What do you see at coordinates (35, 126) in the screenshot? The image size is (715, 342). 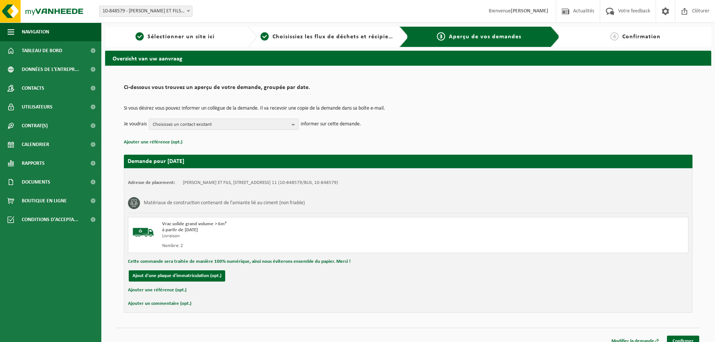 I see `span: Contrat(s)` at bounding box center [35, 126].